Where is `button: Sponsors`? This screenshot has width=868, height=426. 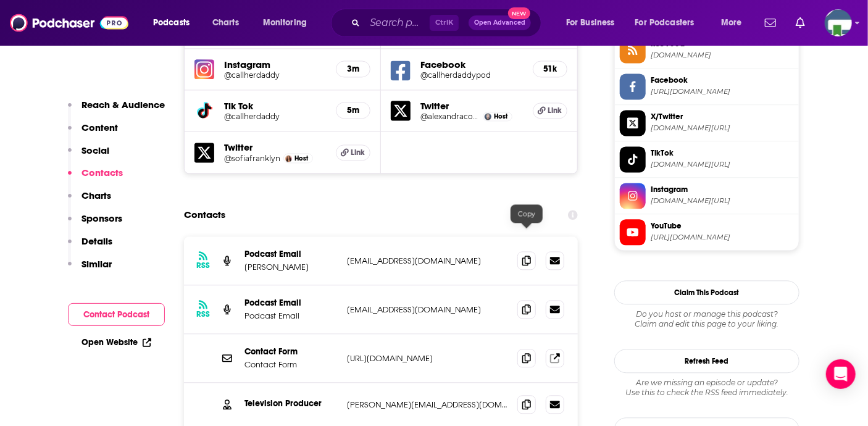 button: Sponsors is located at coordinates (95, 223).